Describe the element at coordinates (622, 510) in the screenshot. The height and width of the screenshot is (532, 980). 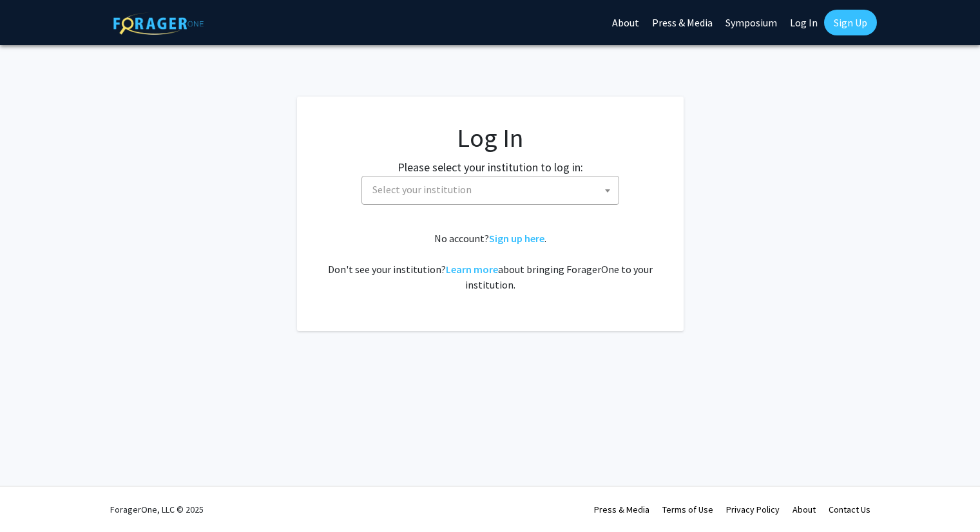
I see `a: Press & Media` at that location.